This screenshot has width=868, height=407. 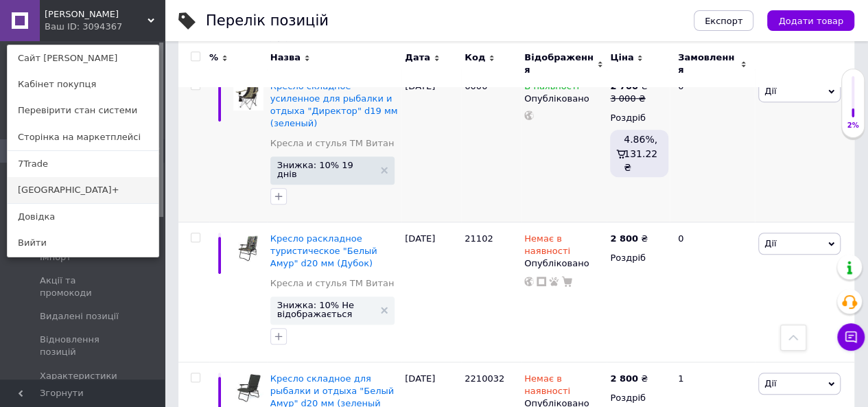 I want to click on span: 2210032, so click(x=485, y=379).